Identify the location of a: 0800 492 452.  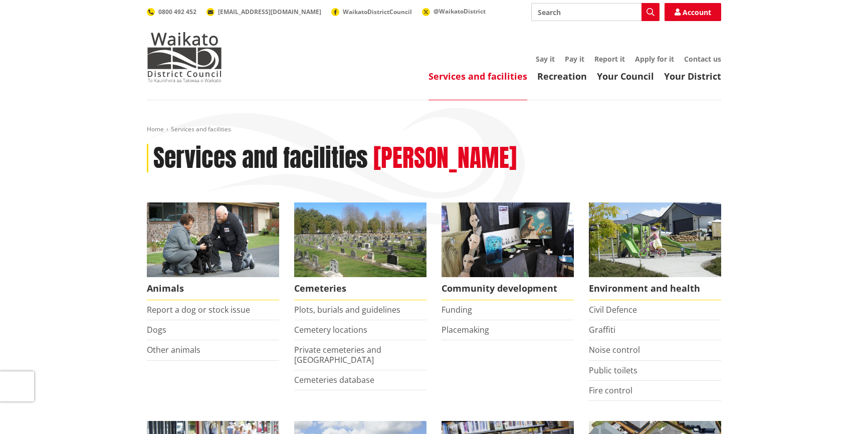
(171, 12).